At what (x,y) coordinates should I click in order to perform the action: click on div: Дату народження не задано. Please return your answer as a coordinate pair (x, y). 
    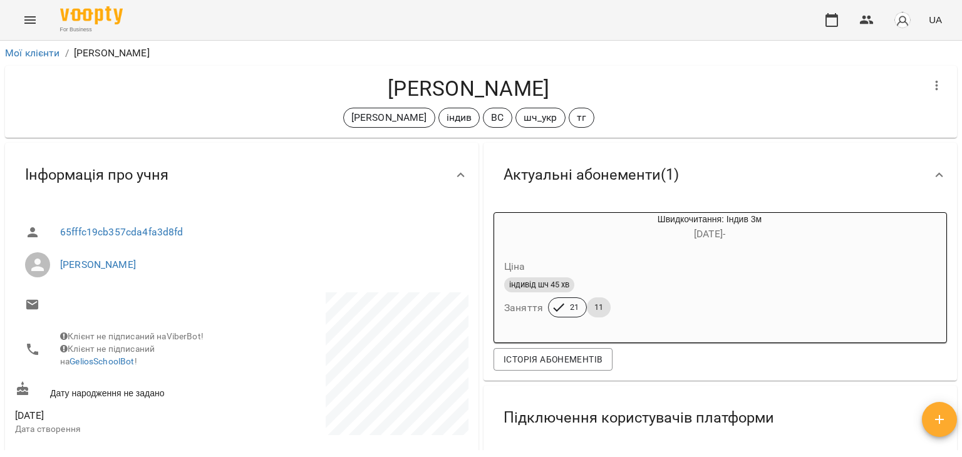
    Looking at the image, I should click on (127, 390).